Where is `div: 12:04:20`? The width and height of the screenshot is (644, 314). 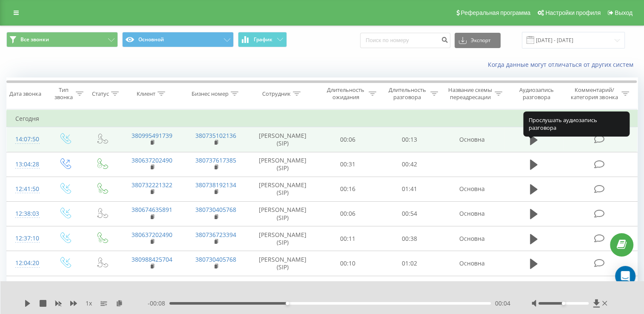
div: 12:04:20 is located at coordinates (26, 263).